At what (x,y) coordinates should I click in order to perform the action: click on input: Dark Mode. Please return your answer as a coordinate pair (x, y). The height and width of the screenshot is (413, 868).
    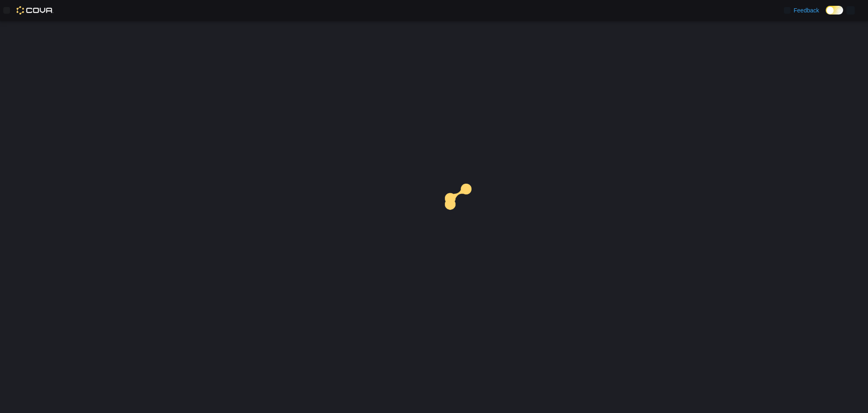
    Looking at the image, I should click on (834, 10).